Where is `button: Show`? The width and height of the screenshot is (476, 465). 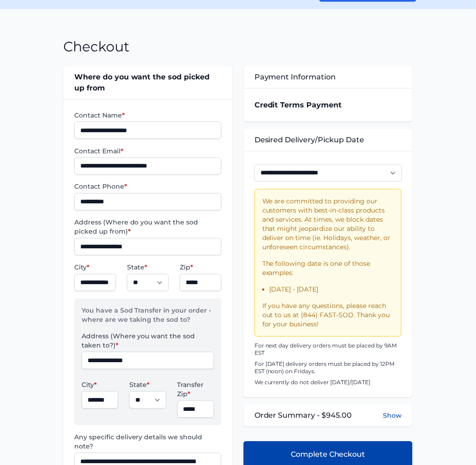 button: Show is located at coordinates (392, 415).